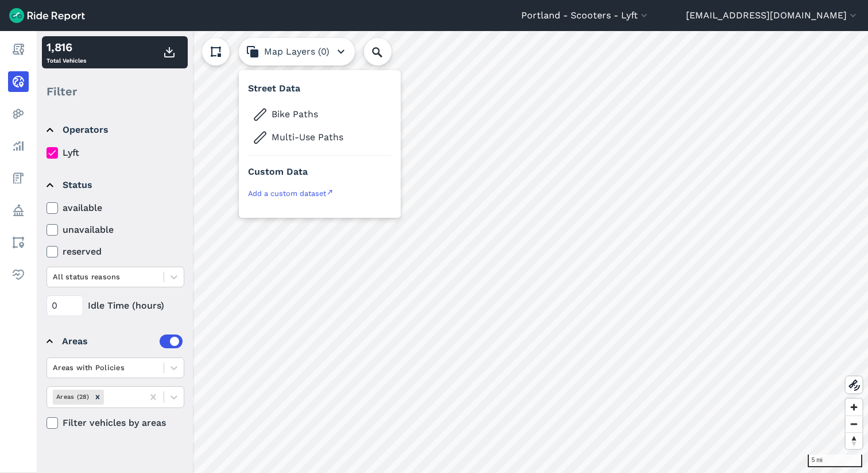 The width and height of the screenshot is (868, 473). What do you see at coordinates (387, 52) in the screenshot?
I see `input: Search Location or Vehicles` at bounding box center [387, 52].